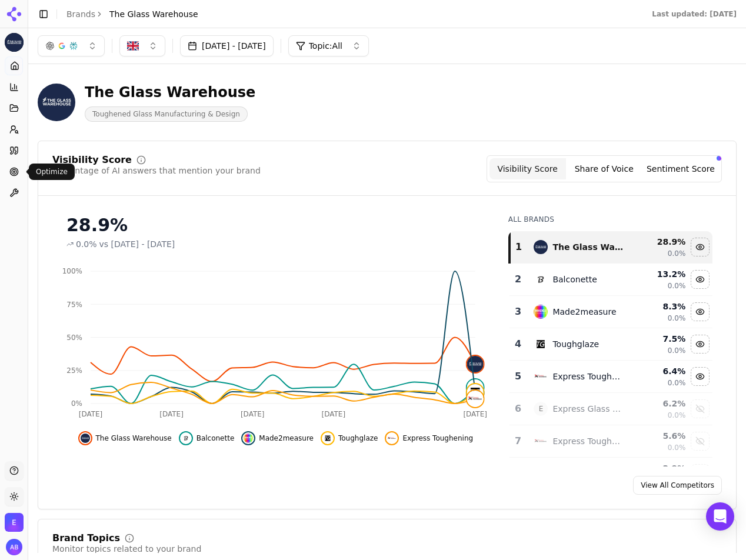 This screenshot has height=560, width=746. Describe the element at coordinates (660, 436) in the screenshot. I see `div: 5.6 %` at that location.